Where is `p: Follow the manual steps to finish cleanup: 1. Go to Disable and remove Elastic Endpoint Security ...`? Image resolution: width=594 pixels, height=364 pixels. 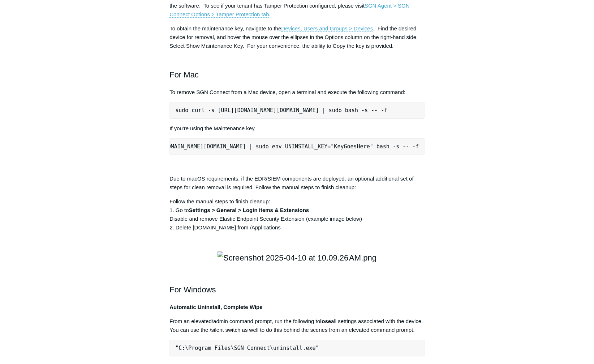 p: Follow the manual steps to finish cleanup: 1. Go to Disable and remove Elastic Endpoint Security ... is located at coordinates (297, 215).